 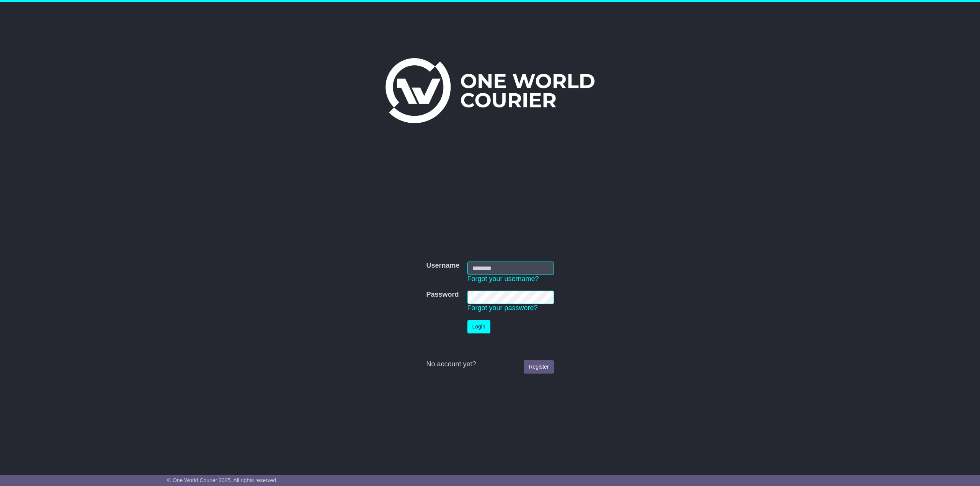 What do you see at coordinates (442, 266) in the screenshot?
I see `label: Username` at bounding box center [442, 266].